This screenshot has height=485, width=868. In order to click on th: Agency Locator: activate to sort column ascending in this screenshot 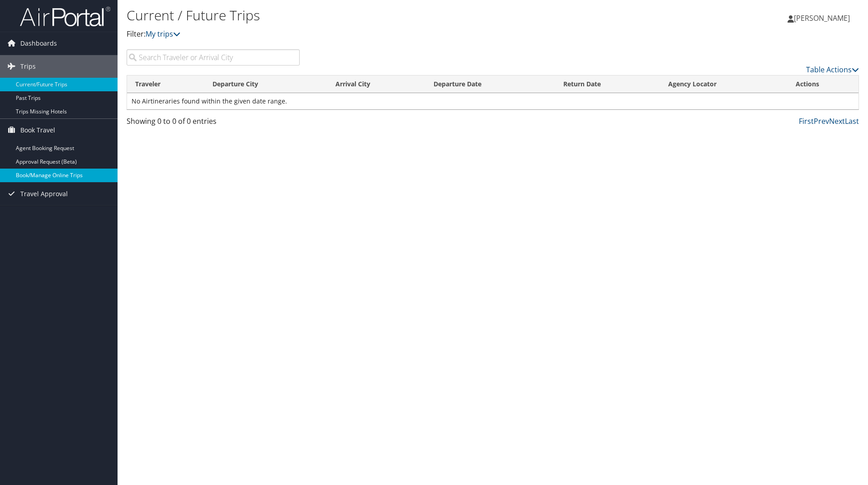, I will do `click(724, 84)`.